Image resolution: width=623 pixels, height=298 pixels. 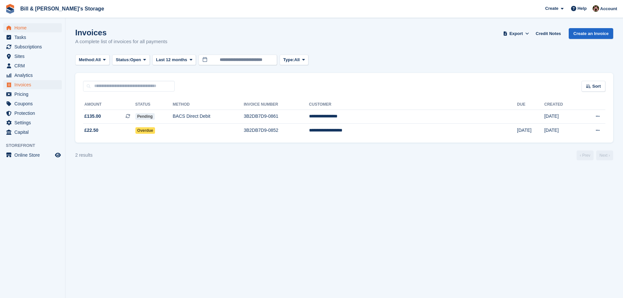 What do you see at coordinates (34, 132) in the screenshot?
I see `span: Capital` at bounding box center [34, 132].